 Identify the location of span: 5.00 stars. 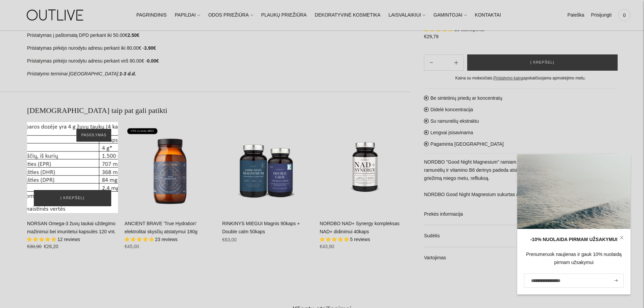
(335, 239).